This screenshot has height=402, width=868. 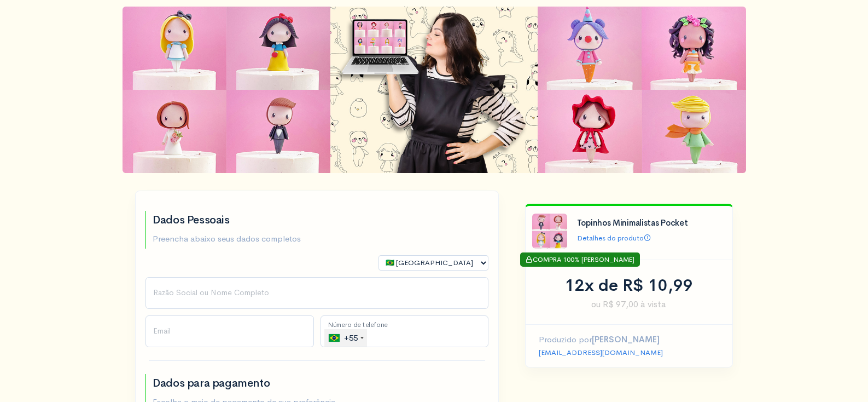 I want to click on p: Preencha abaixo seus dados completos, so click(x=226, y=239).